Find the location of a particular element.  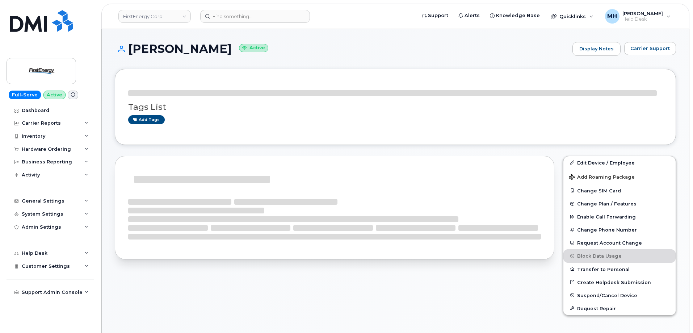

span: Change Plan / Features is located at coordinates (607, 204).